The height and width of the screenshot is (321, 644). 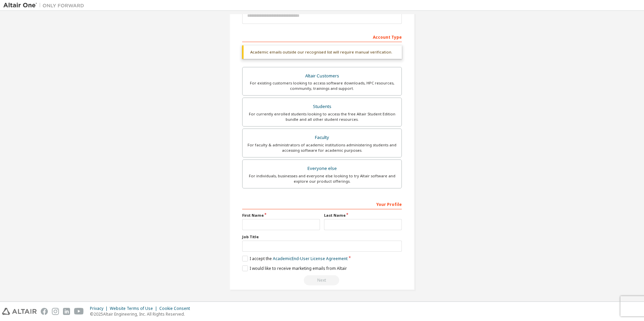 What do you see at coordinates (322, 148) in the screenshot?
I see `div: For faculty & administrators of academic institutions administering students and accessing softwa...` at bounding box center [322, 148].